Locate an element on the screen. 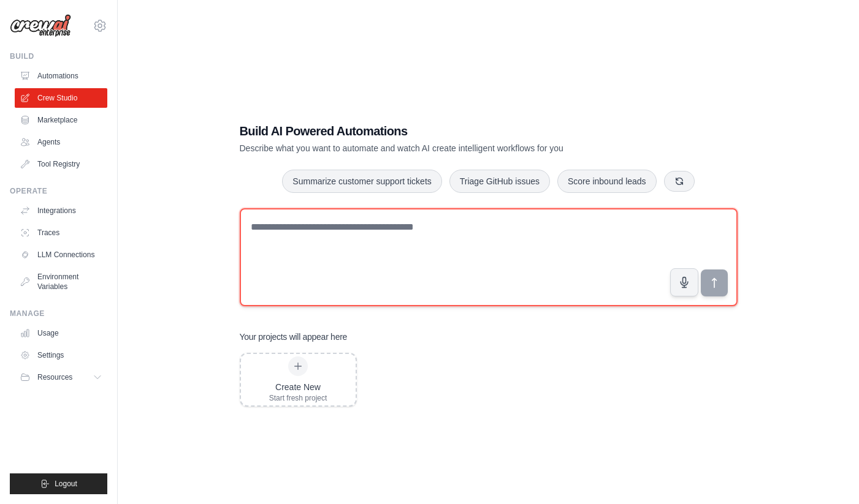 The height and width of the screenshot is (504, 859). button: Summarize customer support tickets is located at coordinates (361, 181).